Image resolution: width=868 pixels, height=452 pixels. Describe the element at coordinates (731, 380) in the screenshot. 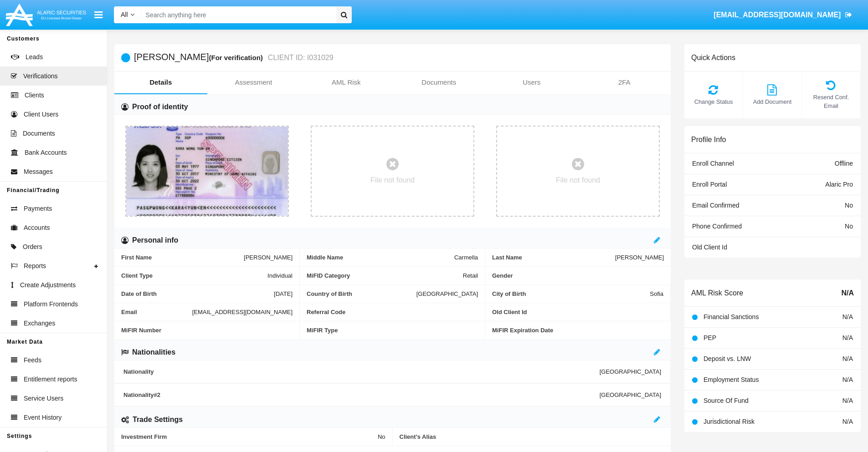

I see `span: Employment Status` at that location.